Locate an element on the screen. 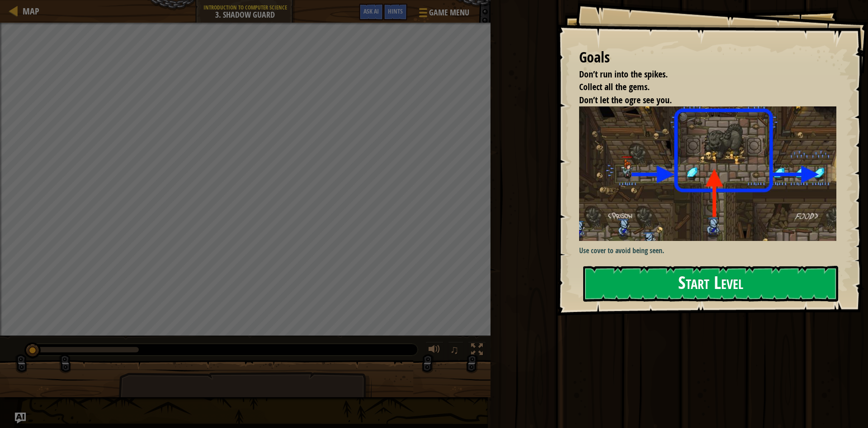  span: Don’t run into the spikes. is located at coordinates (624, 73).